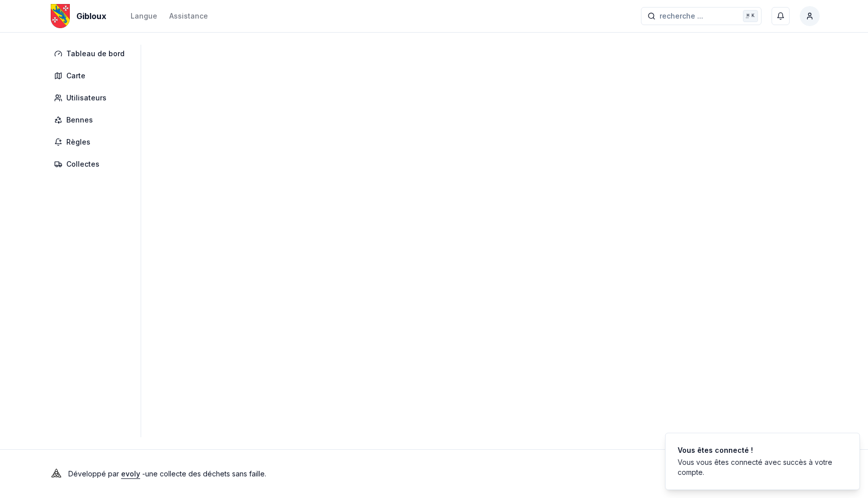  I want to click on span: Bennes, so click(79, 120).